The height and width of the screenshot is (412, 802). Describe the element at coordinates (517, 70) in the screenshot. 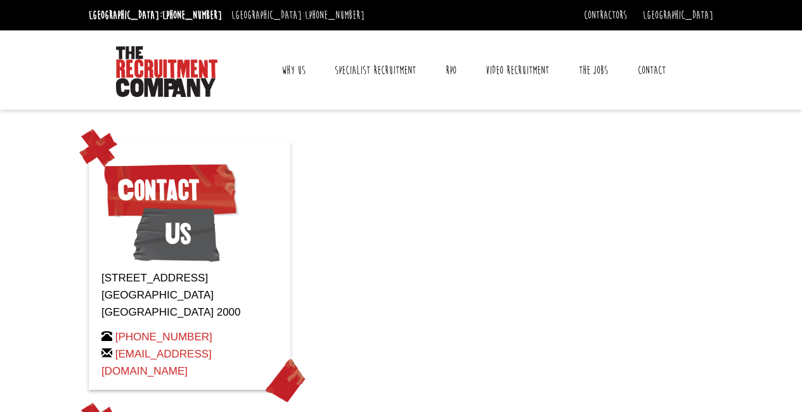

I see `a: Video Recruitment` at that location.